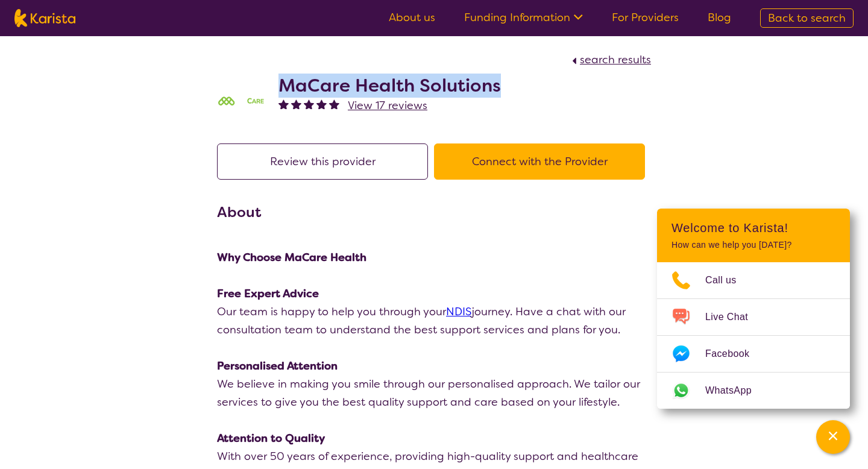 Image resolution: width=868 pixels, height=469 pixels. I want to click on h3: About, so click(434, 213).